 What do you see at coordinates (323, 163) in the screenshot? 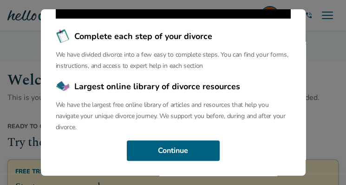
I see `div: Chat Widget` at bounding box center [323, 163].